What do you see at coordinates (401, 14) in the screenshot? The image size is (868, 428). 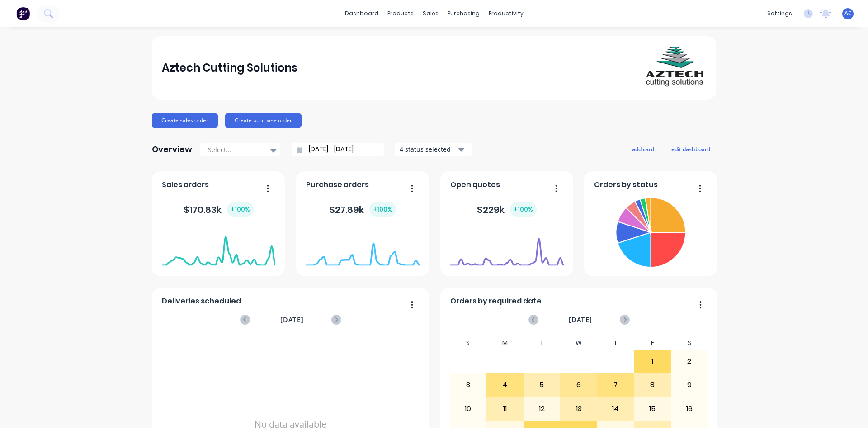 I see `div: products` at bounding box center [401, 14].